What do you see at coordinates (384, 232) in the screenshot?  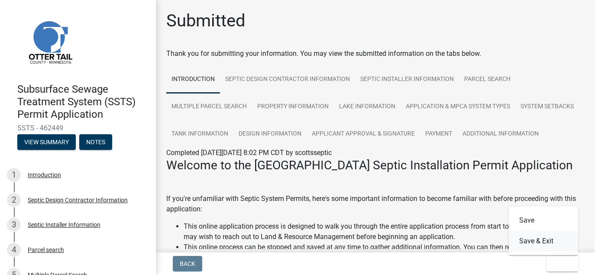 I see `li: This online application process is designed to walk you through the entire application process fr...` at bounding box center [384, 232].